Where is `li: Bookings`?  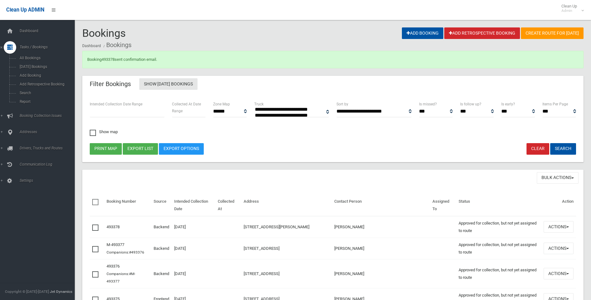
li: Bookings is located at coordinates (116, 45).